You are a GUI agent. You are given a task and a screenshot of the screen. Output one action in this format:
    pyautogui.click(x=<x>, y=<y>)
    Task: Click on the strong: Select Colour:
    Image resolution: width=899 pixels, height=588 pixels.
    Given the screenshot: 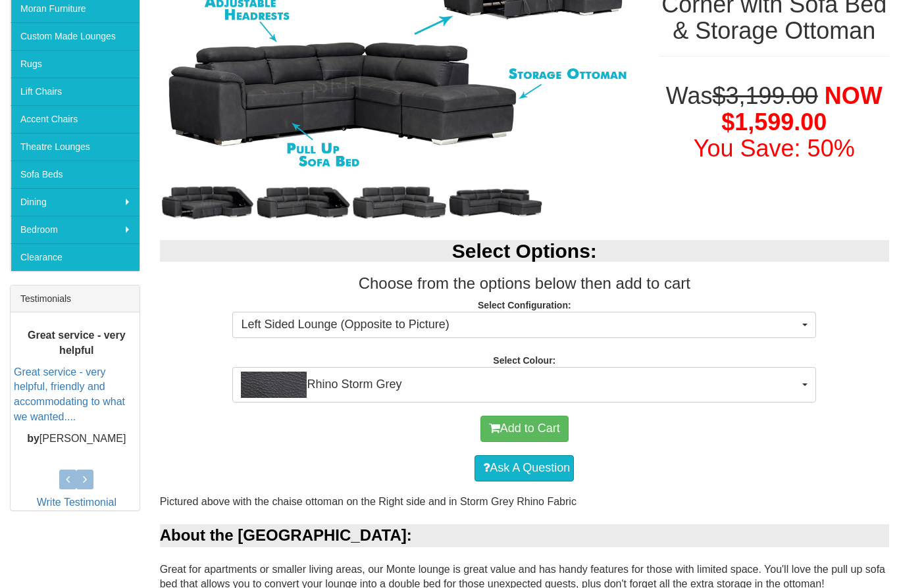 What is the action you would take?
    pyautogui.click(x=523, y=360)
    